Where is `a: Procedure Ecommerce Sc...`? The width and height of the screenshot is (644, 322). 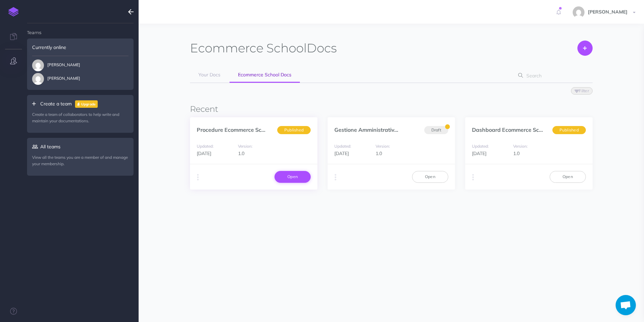 a: Procedure Ecommerce Sc... is located at coordinates (231, 130).